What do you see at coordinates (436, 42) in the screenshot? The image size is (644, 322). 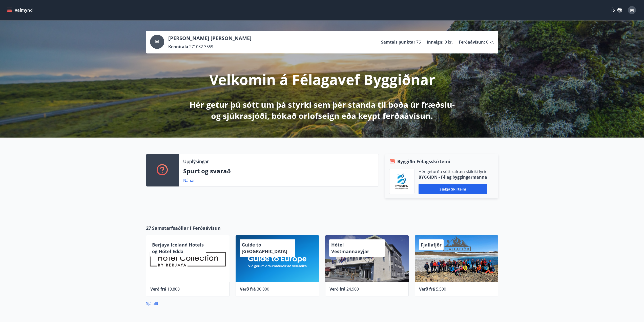 I see `p: Inneign :` at bounding box center [436, 42].